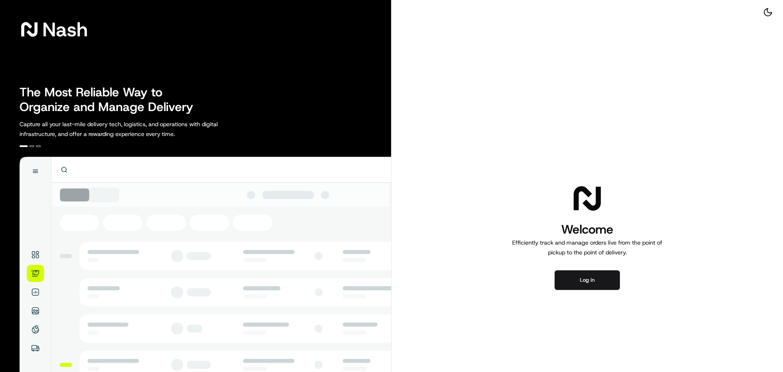 The width and height of the screenshot is (783, 372). Describe the element at coordinates (111, 100) in the screenshot. I see `h2: The Most Reliable Way to Organize and Manage Delivery` at that location.